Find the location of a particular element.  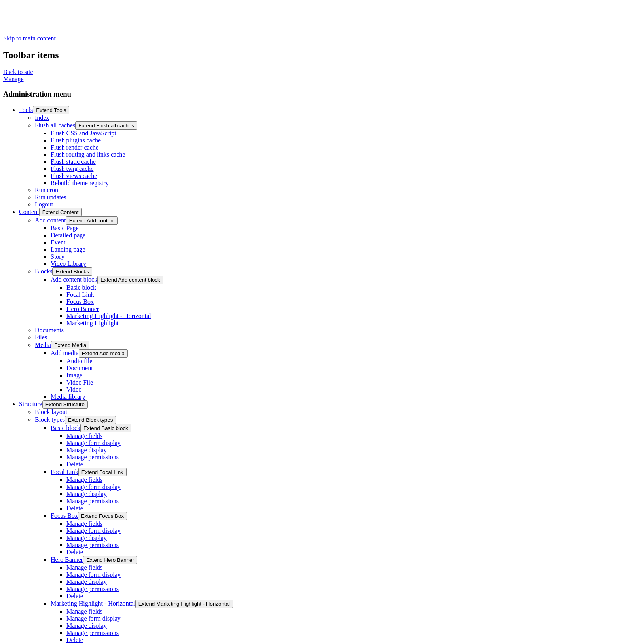

button: Extend Content is located at coordinates (61, 212).